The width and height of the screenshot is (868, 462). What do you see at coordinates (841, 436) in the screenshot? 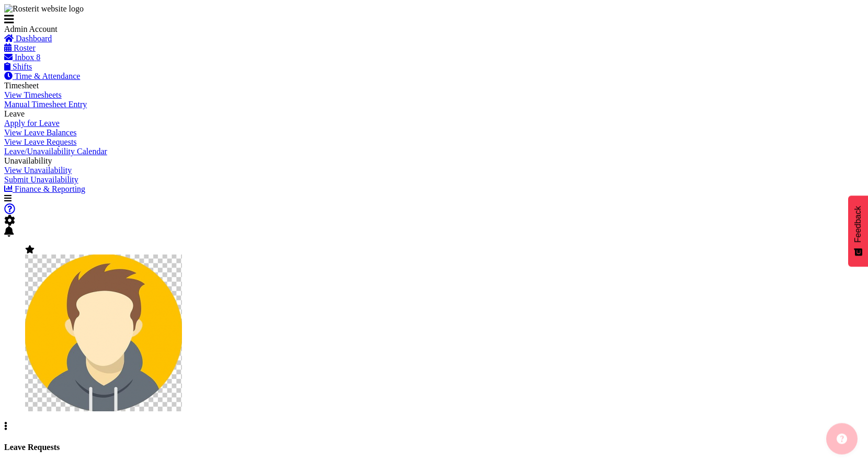
I see `img: help-xxl-2.png` at bounding box center [841, 436].